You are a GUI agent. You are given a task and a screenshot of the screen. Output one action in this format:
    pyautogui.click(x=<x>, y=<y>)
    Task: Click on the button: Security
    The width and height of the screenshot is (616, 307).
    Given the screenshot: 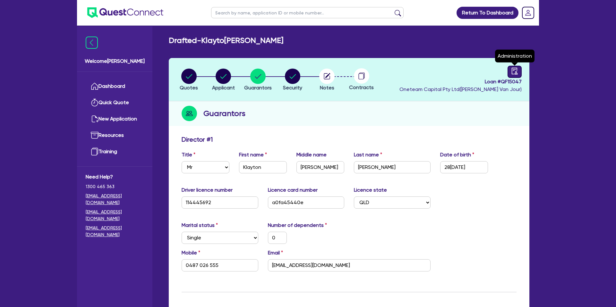 What is the action you would take?
    pyautogui.click(x=292, y=80)
    